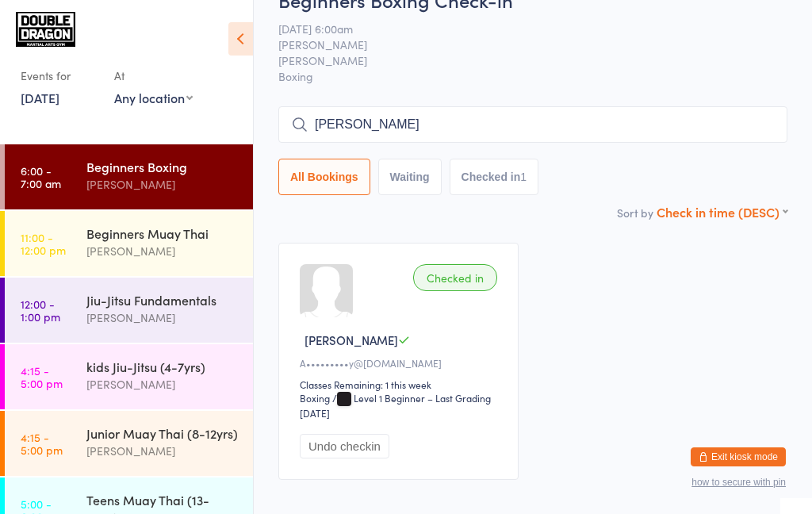 The height and width of the screenshot is (514, 812). Describe the element at coordinates (314, 397) in the screenshot. I see `div: Boxing` at that location.